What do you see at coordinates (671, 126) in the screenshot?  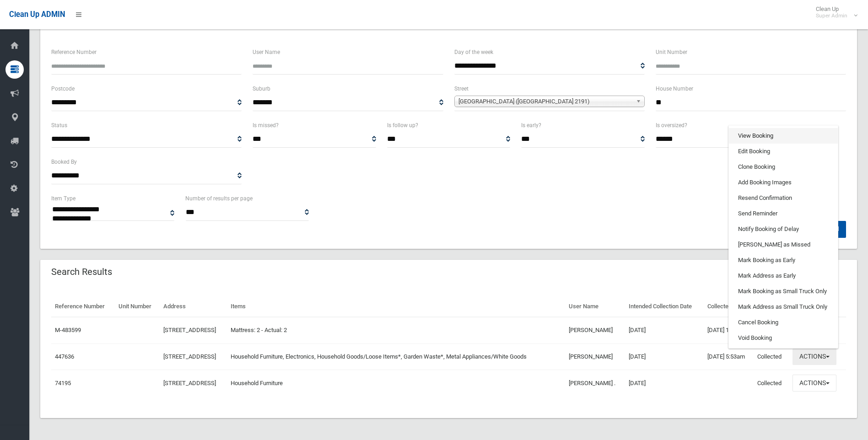 I see `label: Is oversized?` at bounding box center [671, 126].